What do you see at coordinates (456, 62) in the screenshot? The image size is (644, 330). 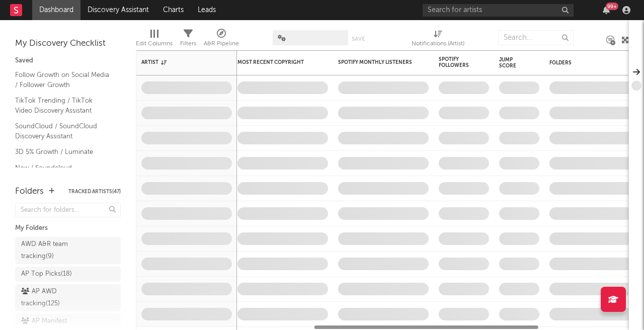 I see `div: Spotify Followers` at bounding box center [456, 62].